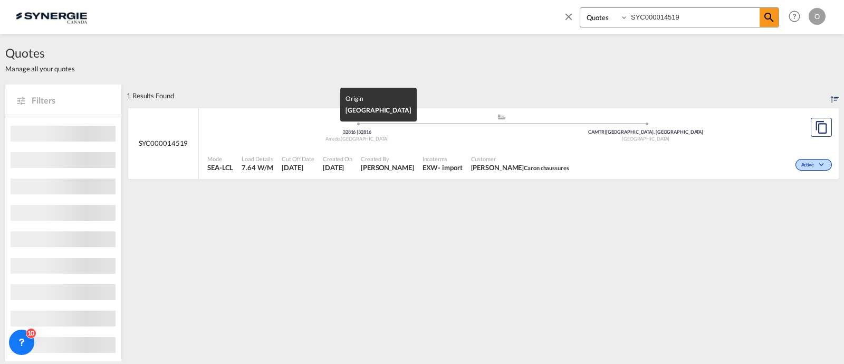 This screenshot has width=844, height=364. Describe the element at coordinates (546, 167) in the screenshot. I see `span: Caron chaussures` at that location.